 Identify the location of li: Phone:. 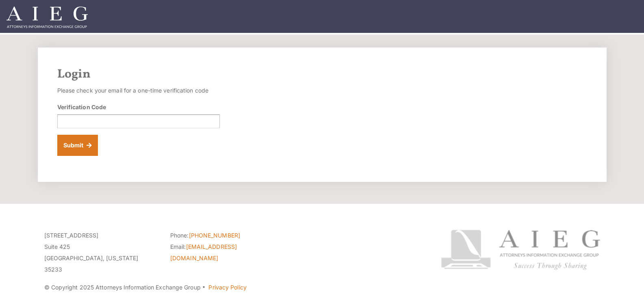
(227, 236).